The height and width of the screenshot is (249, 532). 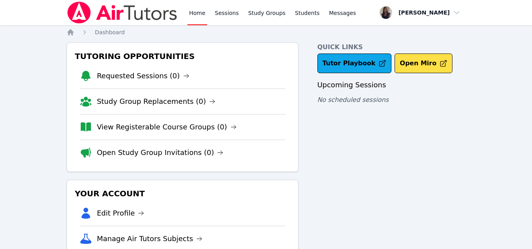 What do you see at coordinates (150, 239) in the screenshot?
I see `a: Manage Air Tutors Subjects` at bounding box center [150, 239].